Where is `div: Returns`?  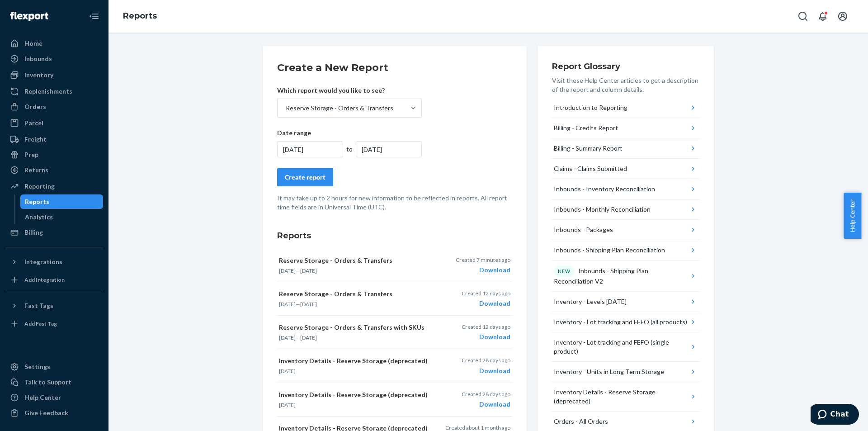
div: Returns is located at coordinates (36, 170).